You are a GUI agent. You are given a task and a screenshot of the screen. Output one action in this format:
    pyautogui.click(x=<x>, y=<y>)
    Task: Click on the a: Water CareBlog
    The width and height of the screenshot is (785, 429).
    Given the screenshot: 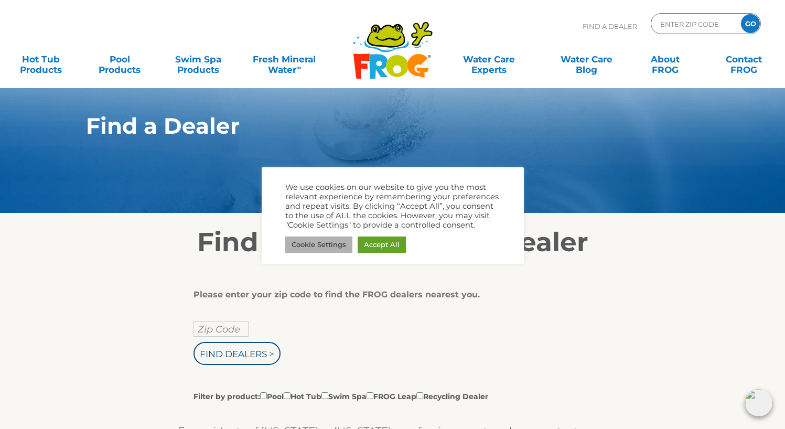 What is the action you would take?
    pyautogui.click(x=587, y=59)
    